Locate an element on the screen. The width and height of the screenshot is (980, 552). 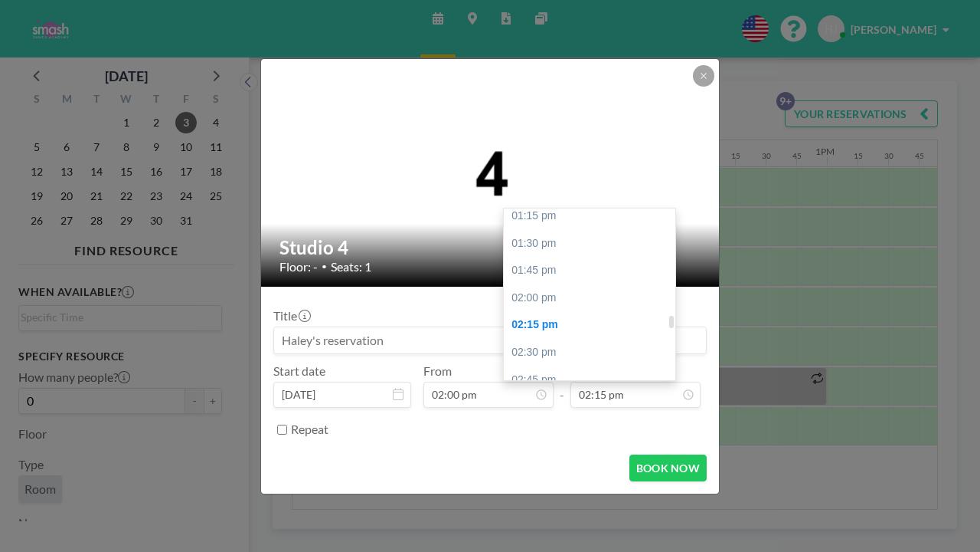
div: 01:45 pm is located at coordinates (589, 270).